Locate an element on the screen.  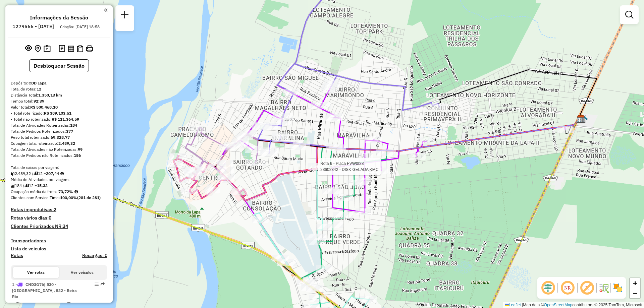
button: Imprimir Rotas is located at coordinates (89, 49).